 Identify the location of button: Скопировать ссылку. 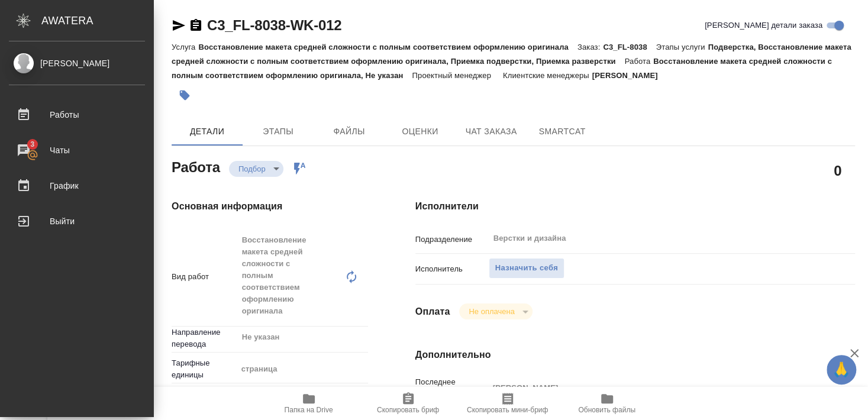
(196, 25).